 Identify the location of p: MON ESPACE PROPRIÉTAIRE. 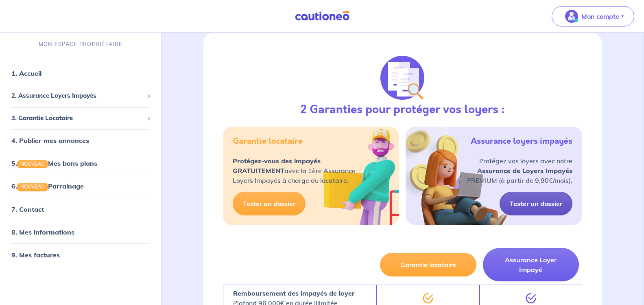
(81, 44).